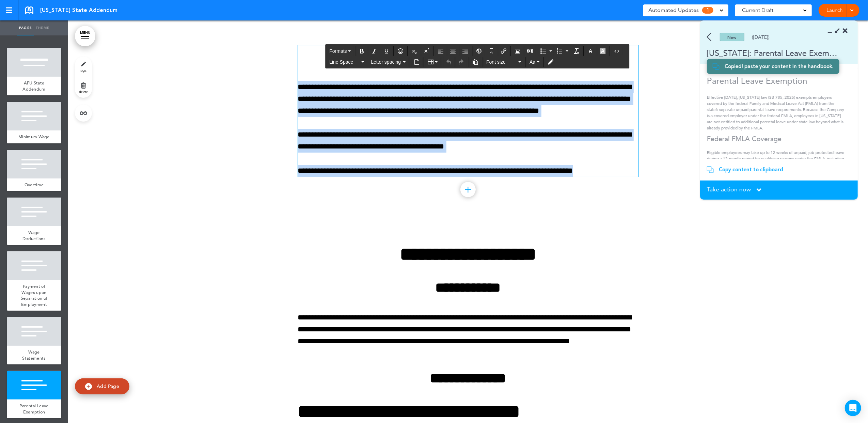 The image size is (868, 423). What do you see at coordinates (34, 355) in the screenshot?
I see `span: Wage Statements` at bounding box center [34, 355].